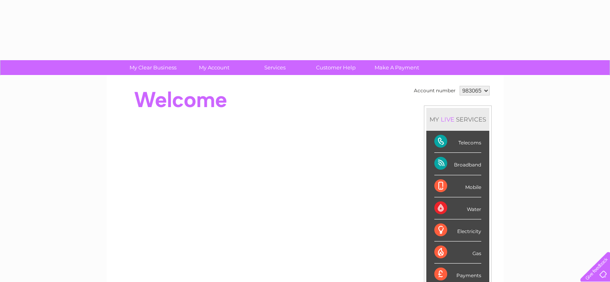  Describe the element at coordinates (447, 119) in the screenshot. I see `div: LIVE` at that location.